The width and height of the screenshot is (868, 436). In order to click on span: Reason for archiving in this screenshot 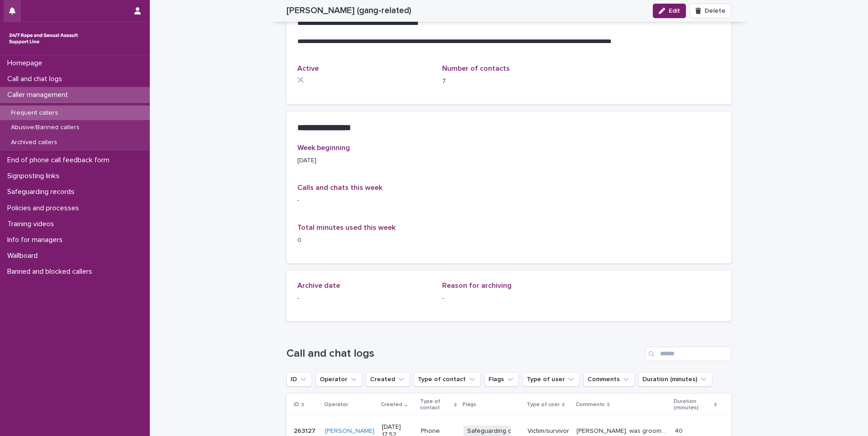, I will do `click(477, 286)`.